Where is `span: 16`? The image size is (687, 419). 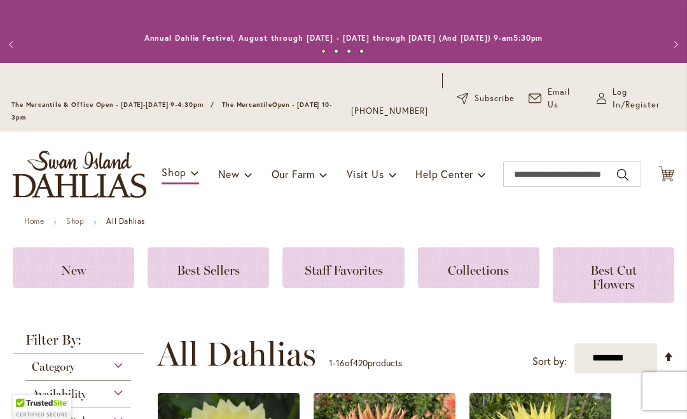
span: 16 is located at coordinates (340, 362).